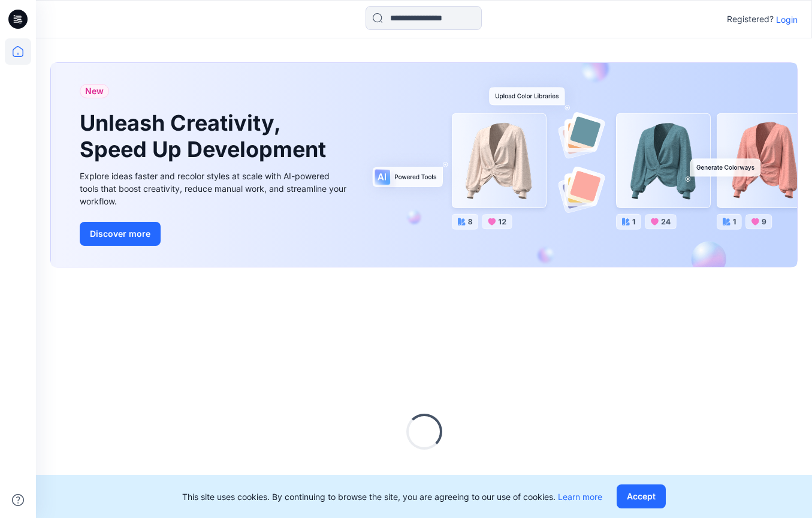  Describe the element at coordinates (580, 496) in the screenshot. I see `a: Learn more` at that location.